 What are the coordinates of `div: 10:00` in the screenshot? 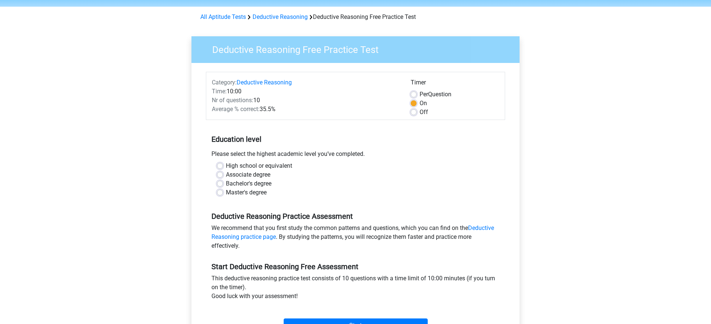 It's located at (305, 91).